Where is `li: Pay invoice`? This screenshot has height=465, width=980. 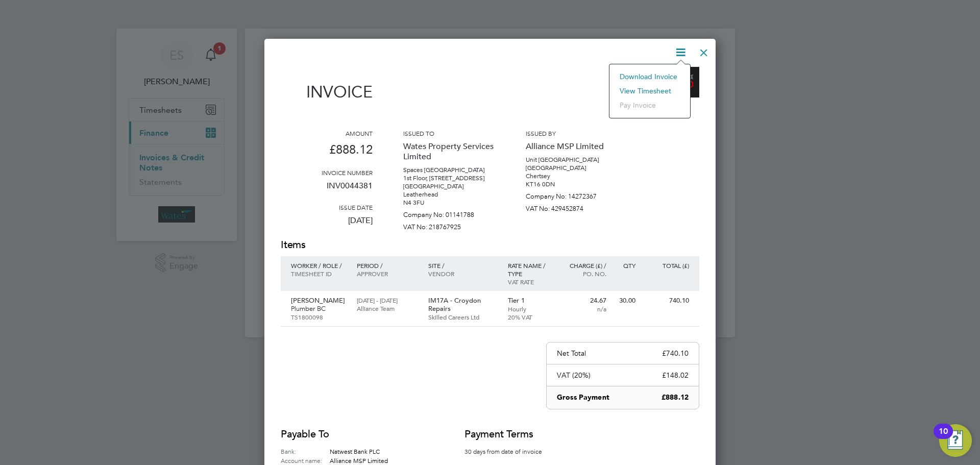
li: Pay invoice is located at coordinates (650, 105).